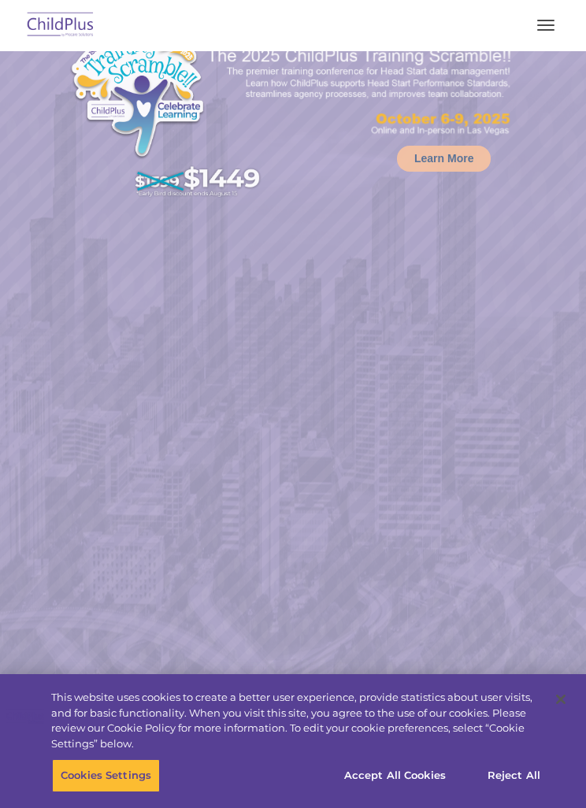  What do you see at coordinates (513, 775) in the screenshot?
I see `button: Reject All` at bounding box center [513, 775].